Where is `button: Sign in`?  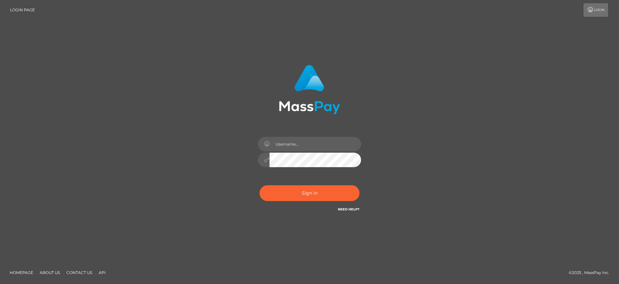
button: Sign in is located at coordinates (309, 193).